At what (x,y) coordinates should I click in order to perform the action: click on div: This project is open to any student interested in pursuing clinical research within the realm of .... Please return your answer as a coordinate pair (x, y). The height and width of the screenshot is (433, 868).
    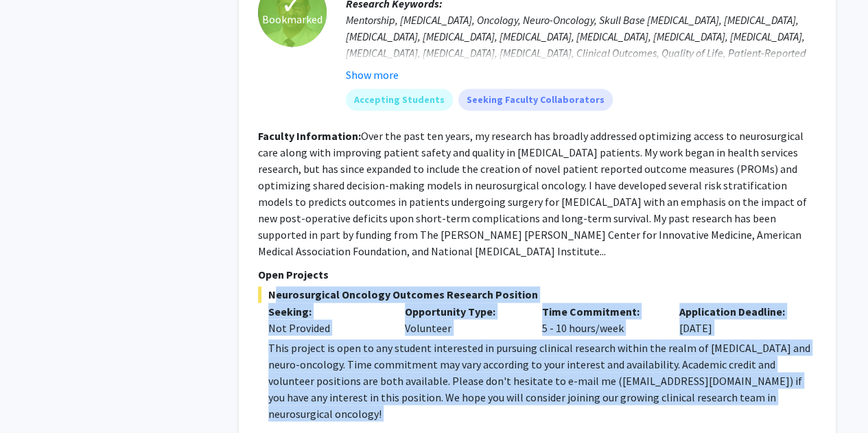
    Looking at the image, I should click on (542, 380).